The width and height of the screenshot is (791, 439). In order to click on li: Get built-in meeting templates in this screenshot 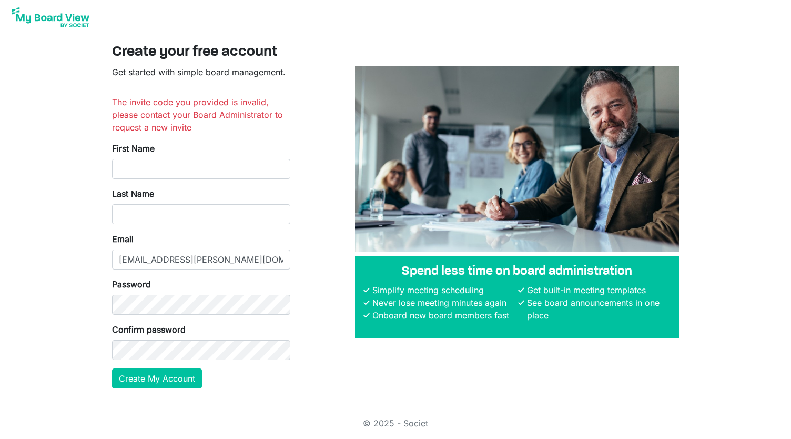, I will do `click(598, 290)`.